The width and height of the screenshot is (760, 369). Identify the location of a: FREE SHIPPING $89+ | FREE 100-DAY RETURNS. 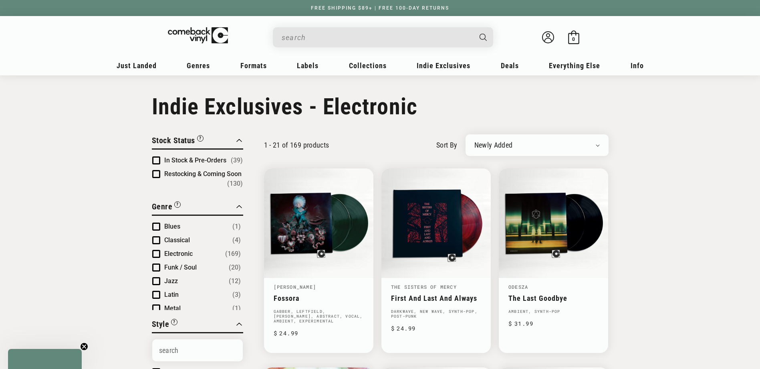
(380, 8).